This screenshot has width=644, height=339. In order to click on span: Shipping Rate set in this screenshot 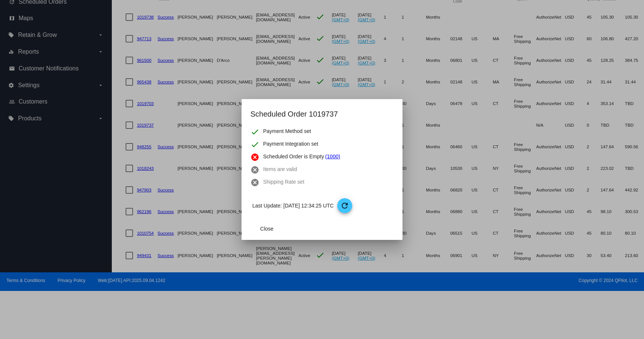, I will do `click(284, 182)`.